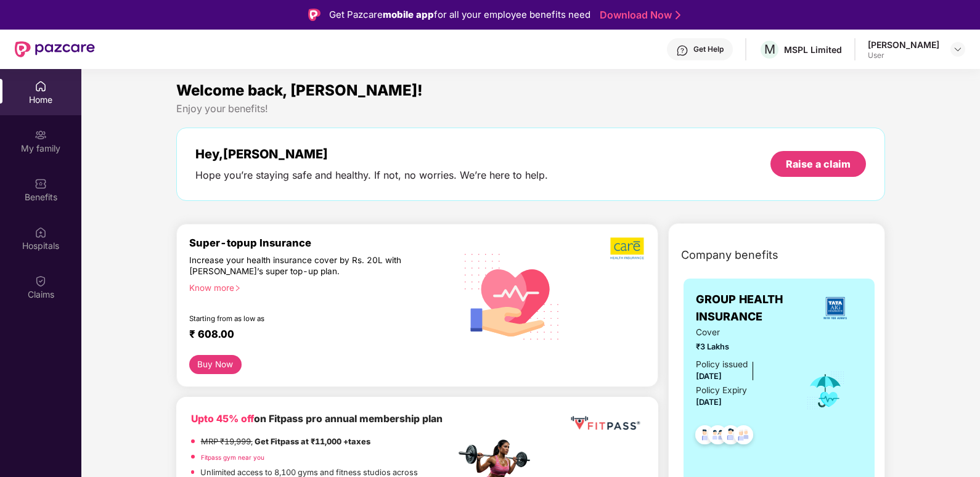 The height and width of the screenshot is (477, 980). Describe the element at coordinates (322, 243) in the screenshot. I see `div: Super-topup Insurance` at that location.